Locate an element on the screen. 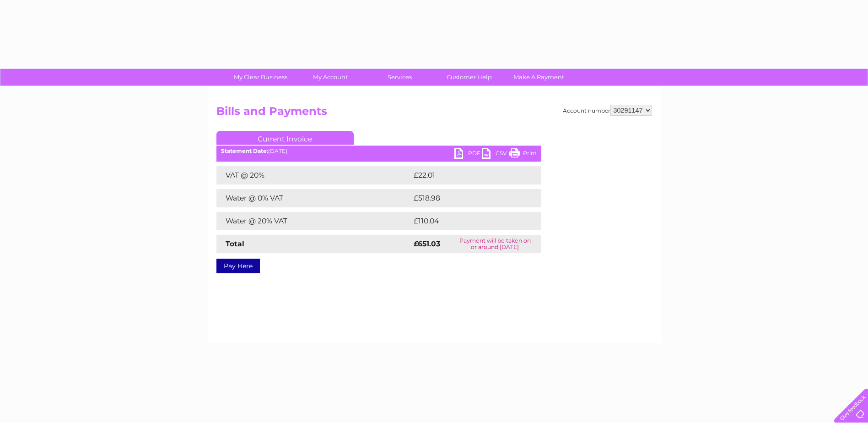  a: Pay Here is located at coordinates (238, 266).